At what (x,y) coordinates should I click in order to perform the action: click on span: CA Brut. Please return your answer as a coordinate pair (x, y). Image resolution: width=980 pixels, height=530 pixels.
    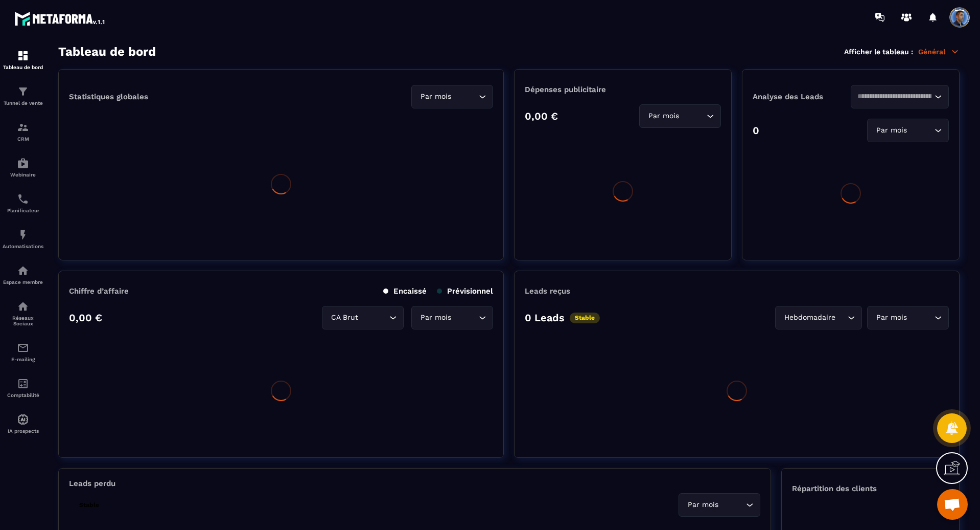
    Looking at the image, I should click on (344, 318).